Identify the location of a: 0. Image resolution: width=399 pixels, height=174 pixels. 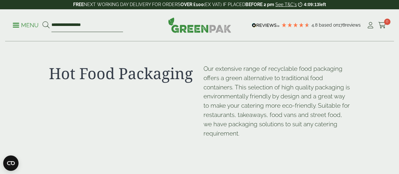
(382, 25).